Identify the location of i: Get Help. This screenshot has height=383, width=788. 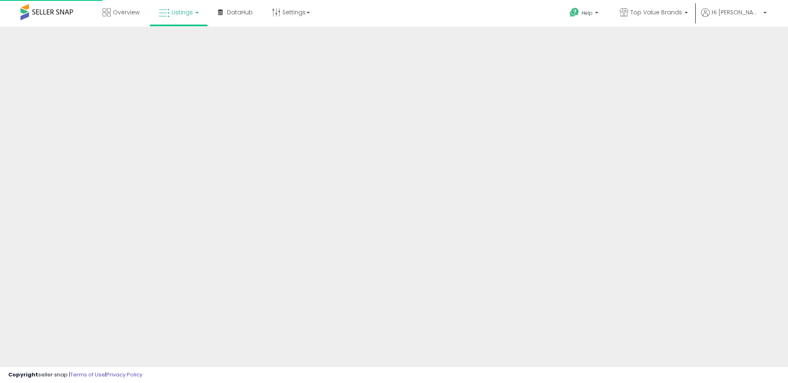
(574, 12).